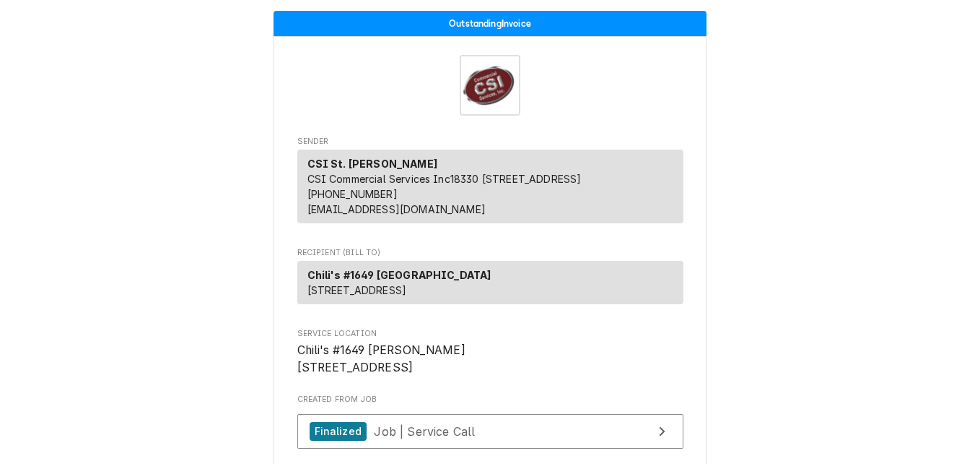 Image resolution: width=980 pixels, height=464 pixels. What do you see at coordinates (490, 400) in the screenshot?
I see `span: Created From Job` at bounding box center [490, 400].